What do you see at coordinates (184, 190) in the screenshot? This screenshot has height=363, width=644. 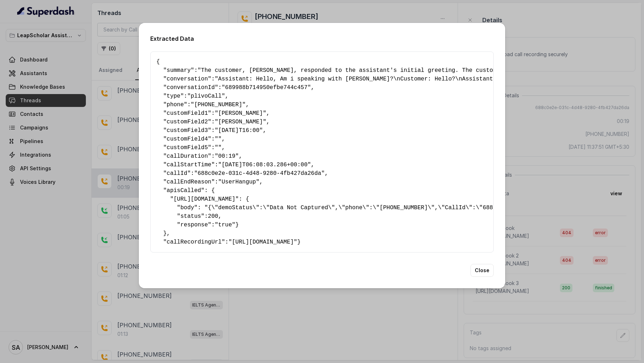 I see `span: apisCalled` at bounding box center [184, 190].